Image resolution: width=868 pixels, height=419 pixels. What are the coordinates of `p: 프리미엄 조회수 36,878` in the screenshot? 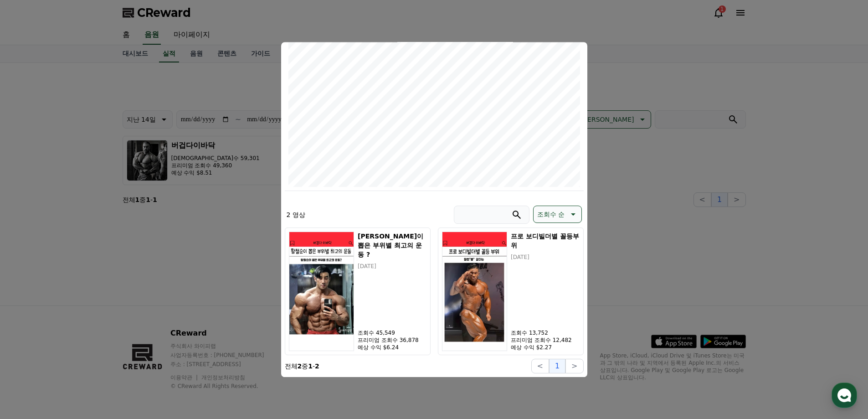 It's located at (391, 341).